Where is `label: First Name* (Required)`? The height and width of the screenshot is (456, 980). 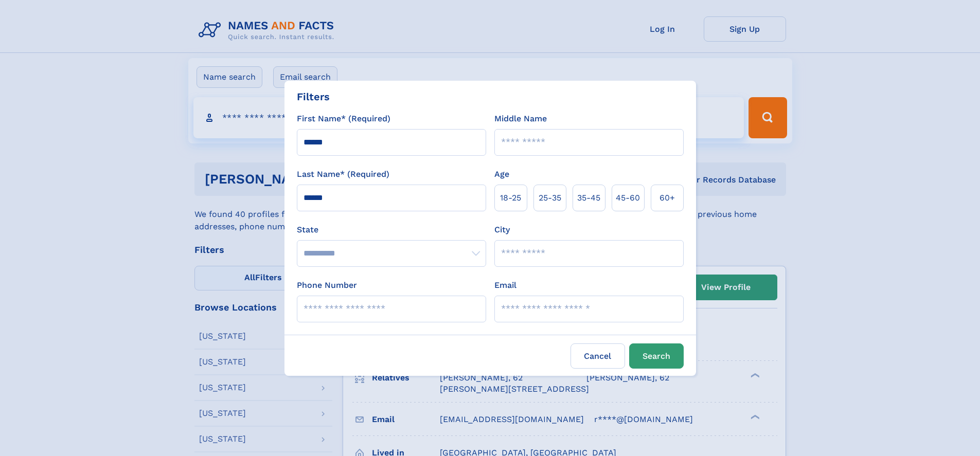
label: First Name* (Required) is located at coordinates (343, 119).